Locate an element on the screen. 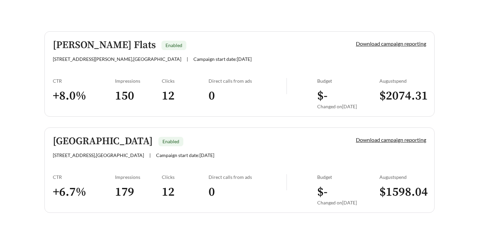 This screenshot has height=233, width=479. h3: 150 is located at coordinates (138, 96).